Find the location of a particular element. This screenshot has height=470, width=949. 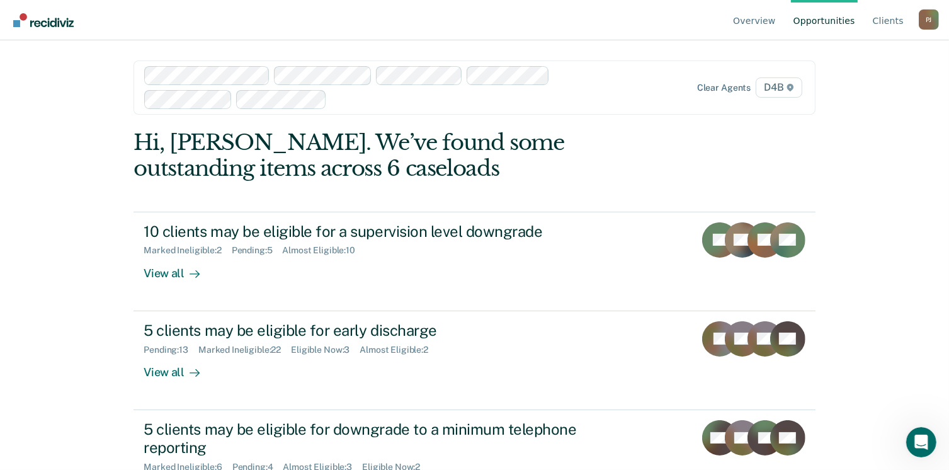

div: Marked Ineligible : 22 is located at coordinates (244, 350).